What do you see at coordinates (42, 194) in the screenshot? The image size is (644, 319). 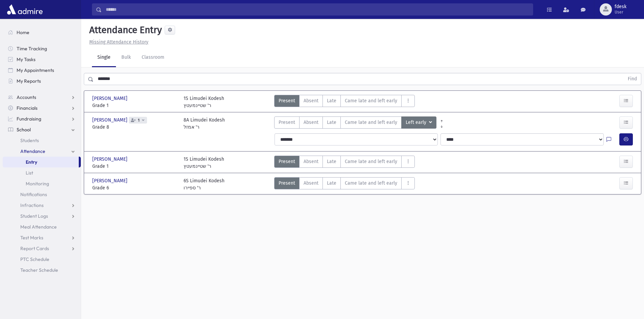 I see `a: Notifications` at bounding box center [42, 194].